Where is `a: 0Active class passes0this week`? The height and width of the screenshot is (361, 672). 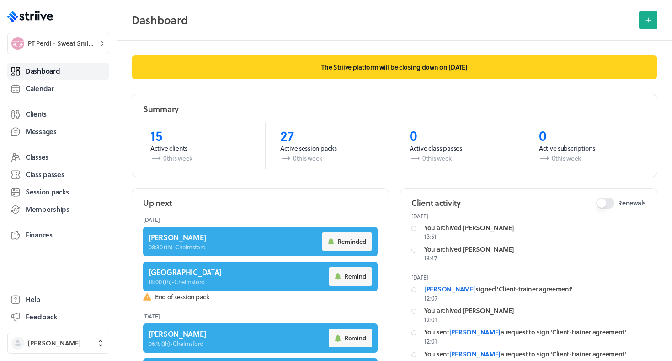 a: 0Active class passes0this week is located at coordinates (459, 145).